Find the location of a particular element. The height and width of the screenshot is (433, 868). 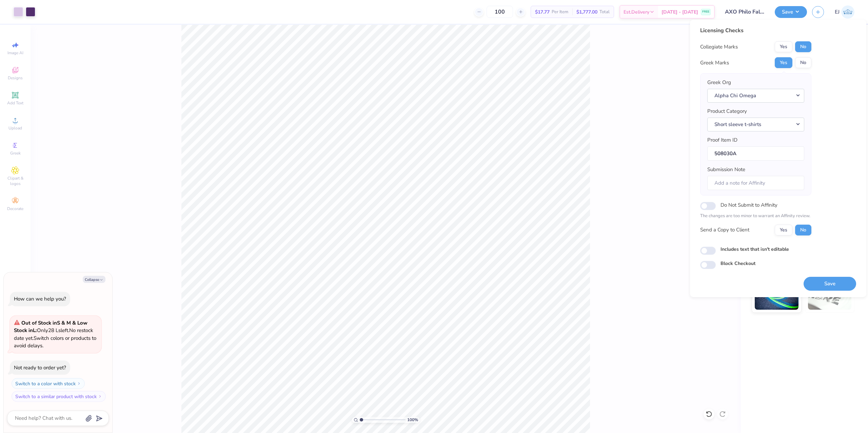

label: Block Checkout is located at coordinates (738, 263).